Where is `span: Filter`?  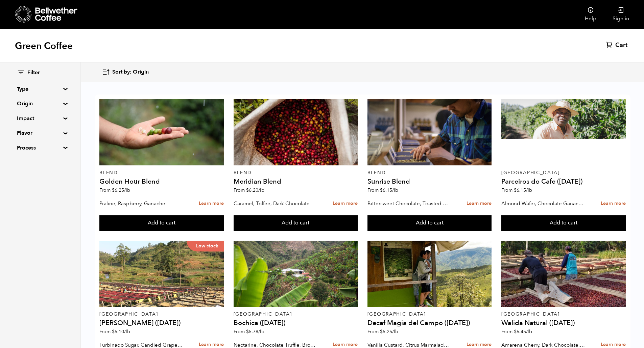
span: Filter is located at coordinates (33, 73).